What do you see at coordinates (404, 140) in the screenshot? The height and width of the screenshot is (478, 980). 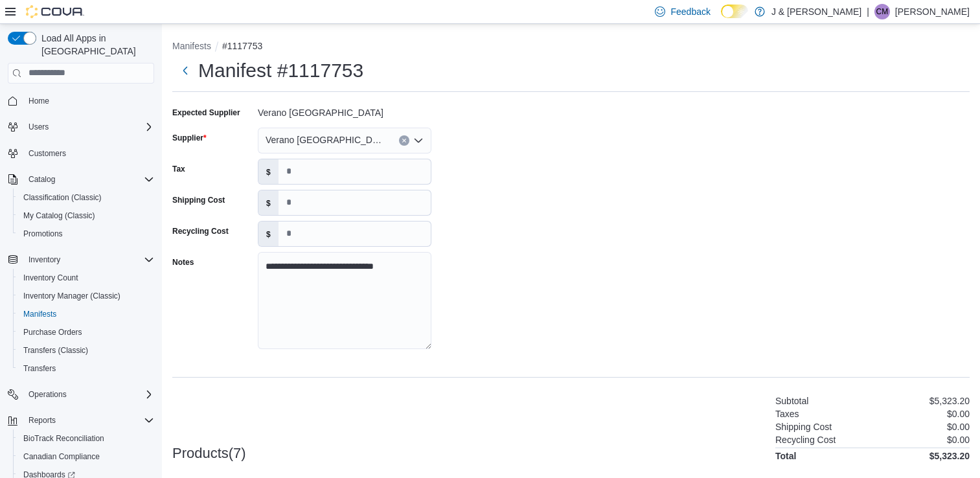 I see `button: Clear input` at bounding box center [404, 140].